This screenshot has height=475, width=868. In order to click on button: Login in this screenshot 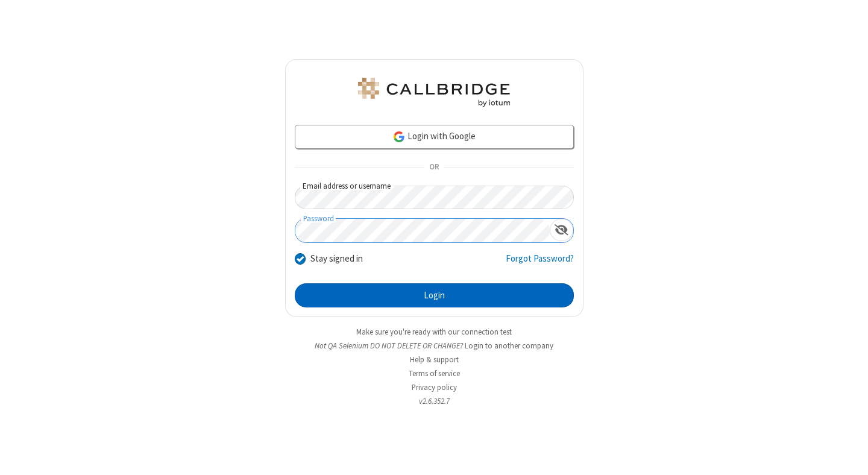, I will do `click(434, 296)`.